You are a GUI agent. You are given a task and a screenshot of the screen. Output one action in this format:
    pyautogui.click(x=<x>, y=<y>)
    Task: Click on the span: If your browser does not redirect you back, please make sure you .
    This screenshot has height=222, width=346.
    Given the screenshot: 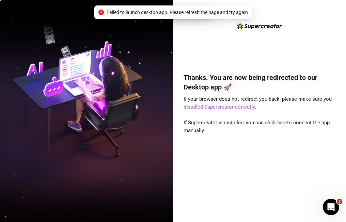 What is the action you would take?
    pyautogui.click(x=258, y=103)
    